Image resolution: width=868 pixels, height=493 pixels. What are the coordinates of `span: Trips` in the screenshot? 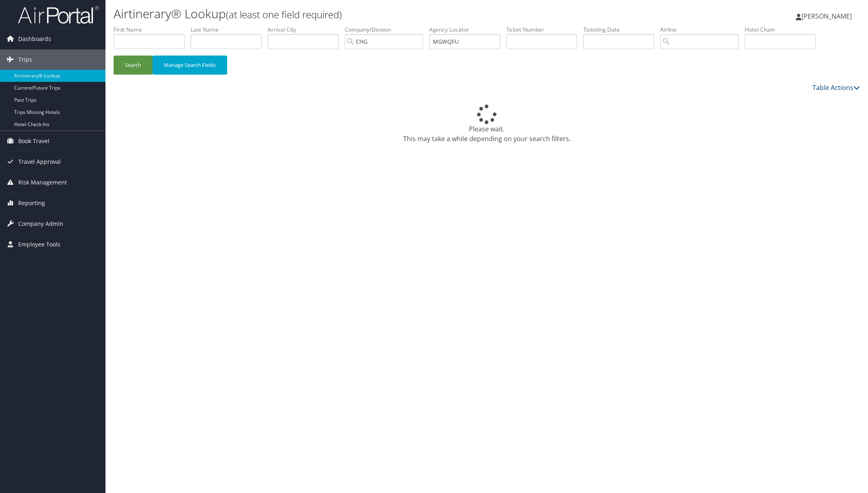 It's located at (25, 60).